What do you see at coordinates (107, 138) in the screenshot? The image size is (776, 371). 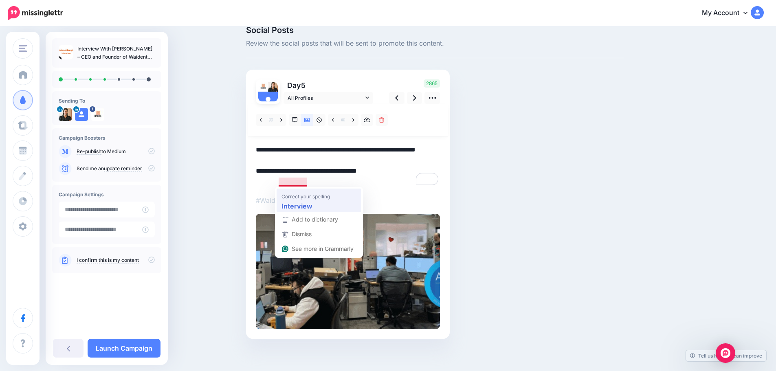 I see `h4: Campaign Boosters` at bounding box center [107, 138].